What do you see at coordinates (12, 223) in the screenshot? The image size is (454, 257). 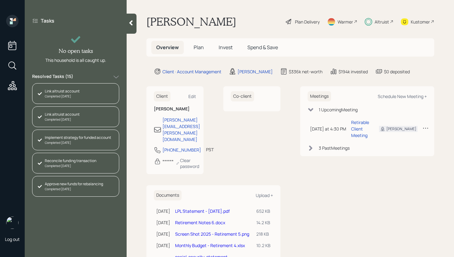 I see `img: retirable_logo.png` at bounding box center [12, 223].